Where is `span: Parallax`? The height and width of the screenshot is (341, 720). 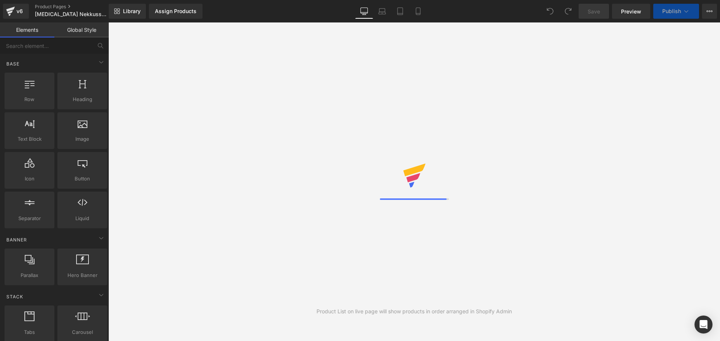 span: Parallax is located at coordinates (29, 275).